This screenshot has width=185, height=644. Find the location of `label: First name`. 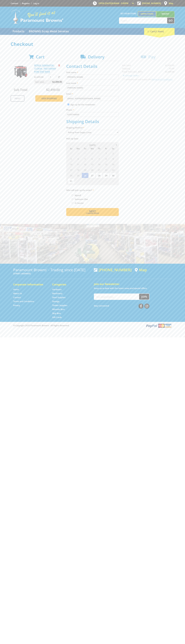

label: First name is located at coordinates (92, 72).